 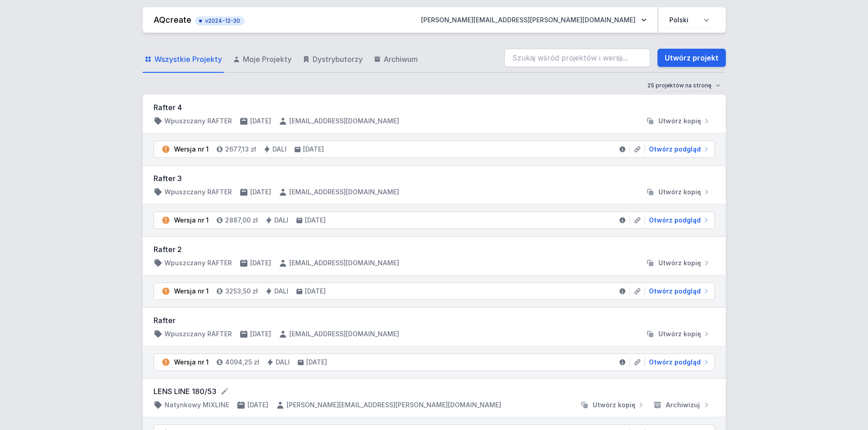 I want to click on span: Wszystkie Projekty, so click(x=188, y=59).